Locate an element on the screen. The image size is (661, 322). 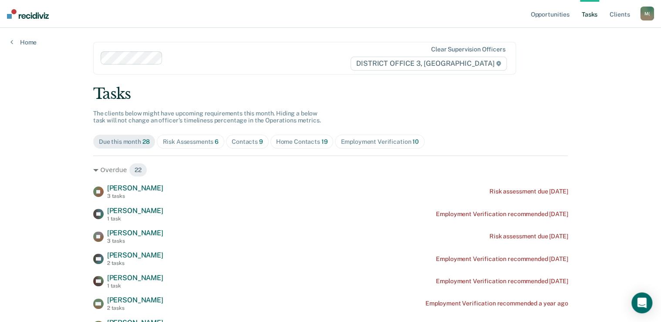
div: Home Contacts is located at coordinates (302, 142).